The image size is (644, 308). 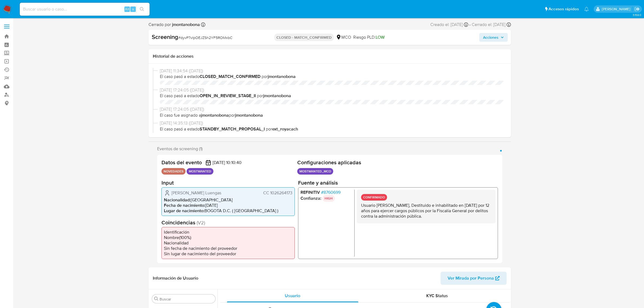 I want to click on button: Acciones, so click(x=493, y=38).